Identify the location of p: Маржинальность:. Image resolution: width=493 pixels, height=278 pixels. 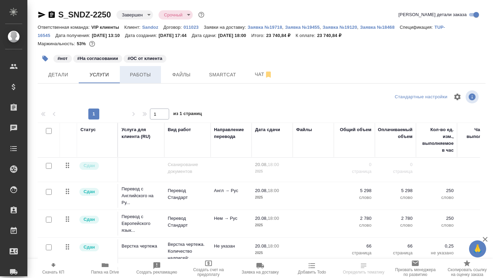
(57, 44).